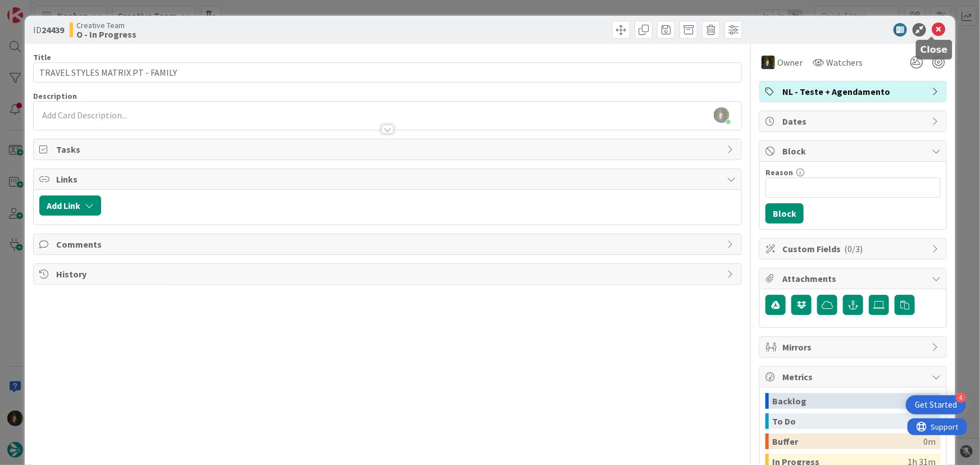  Describe the element at coordinates (388, 179) in the screenshot. I see `span: Links` at that location.